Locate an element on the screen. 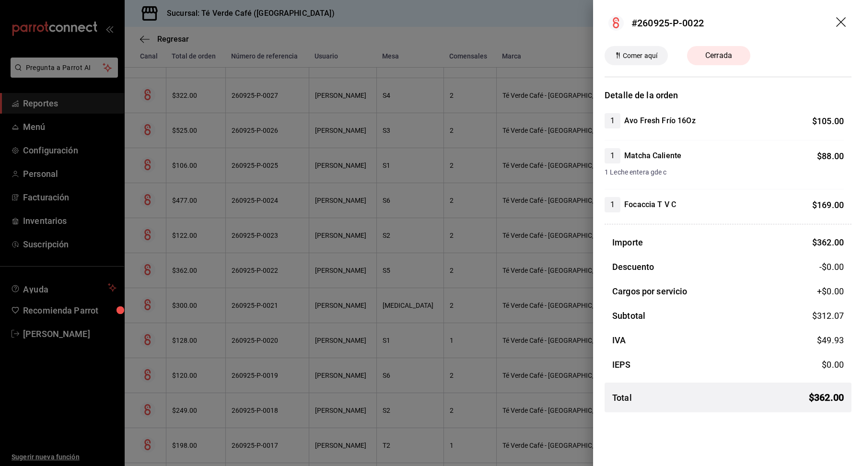 This screenshot has height=466, width=863. span: Cerrada is located at coordinates (718, 56).